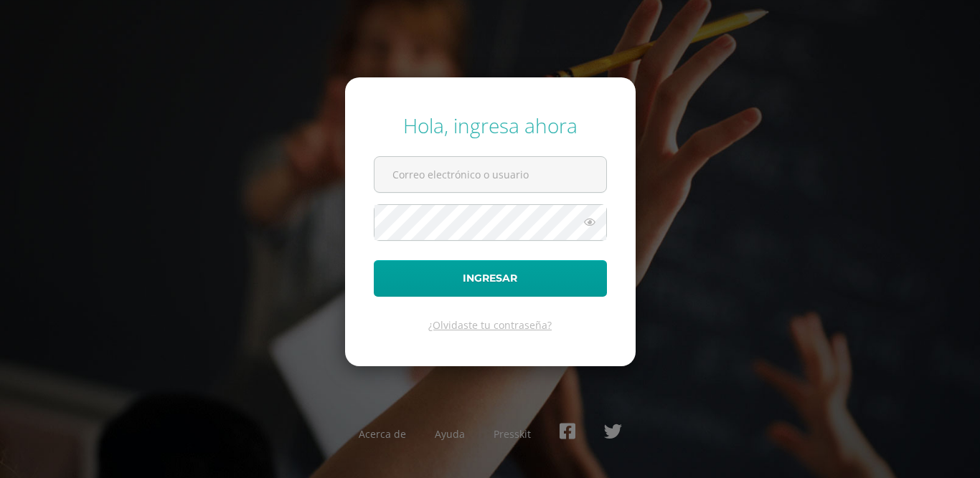 Image resolution: width=980 pixels, height=478 pixels. Describe the element at coordinates (490, 278) in the screenshot. I see `button: Ingresar` at that location.